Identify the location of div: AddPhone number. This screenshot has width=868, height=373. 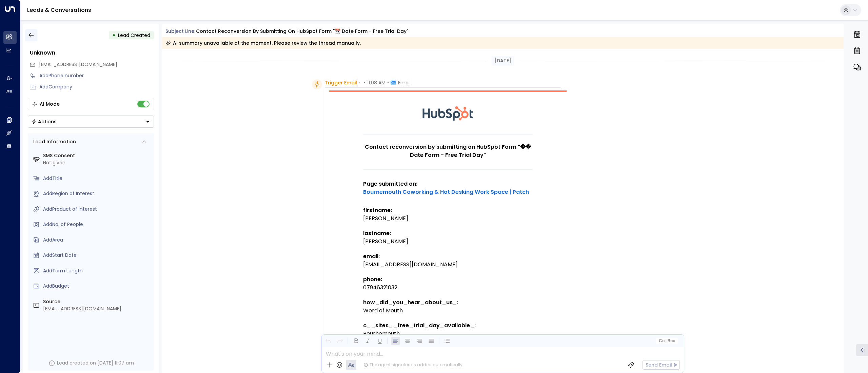
(96, 76).